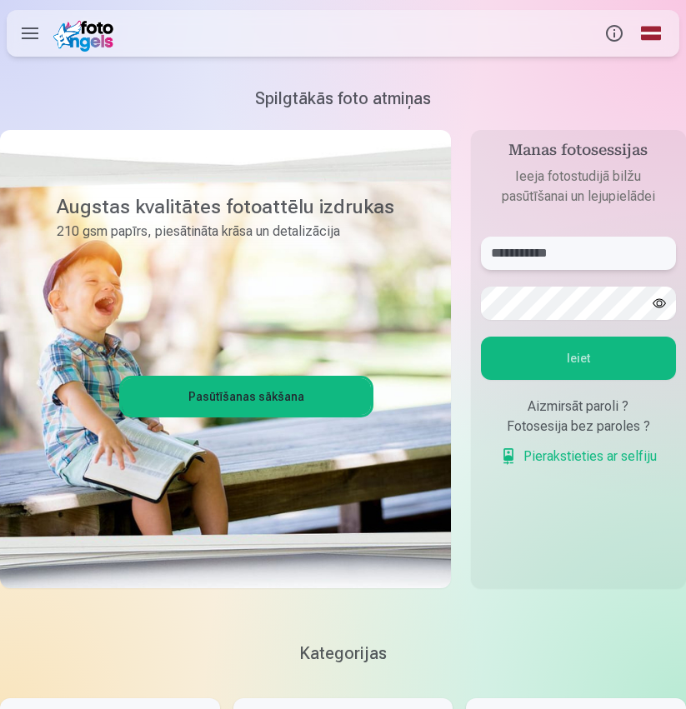 The width and height of the screenshot is (686, 709). Describe the element at coordinates (246, 397) in the screenshot. I see `a: Pasūtīšanas sākšana` at that location.